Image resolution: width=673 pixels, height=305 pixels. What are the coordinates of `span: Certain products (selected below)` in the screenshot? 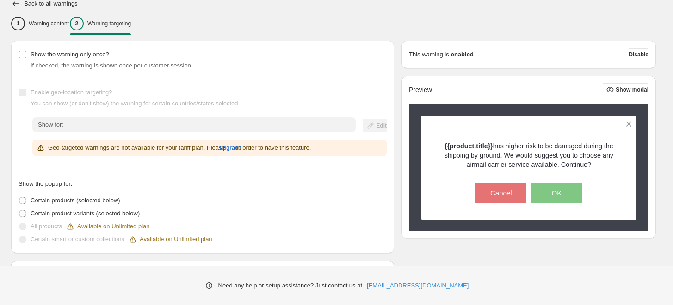 It's located at (75, 200).